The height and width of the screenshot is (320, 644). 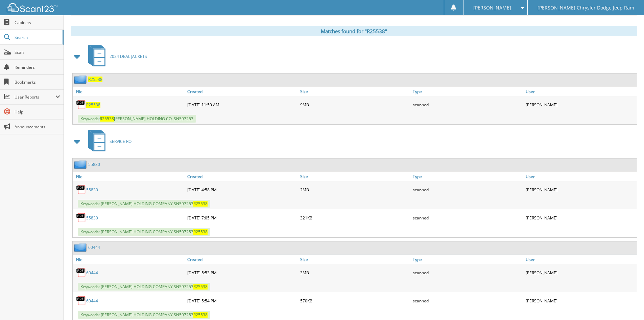 I want to click on span: Scan, so click(x=37, y=52).